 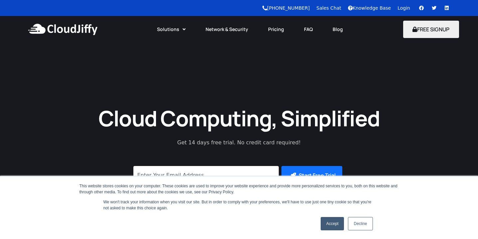 What do you see at coordinates (329, 8) in the screenshot?
I see `a: Sales Chat` at bounding box center [329, 8].